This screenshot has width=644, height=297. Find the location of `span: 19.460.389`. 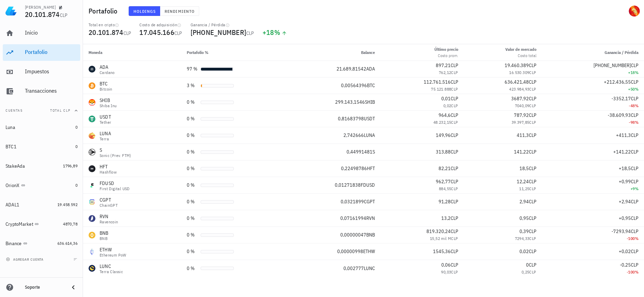

span: 19.460.389 is located at coordinates (517, 65).